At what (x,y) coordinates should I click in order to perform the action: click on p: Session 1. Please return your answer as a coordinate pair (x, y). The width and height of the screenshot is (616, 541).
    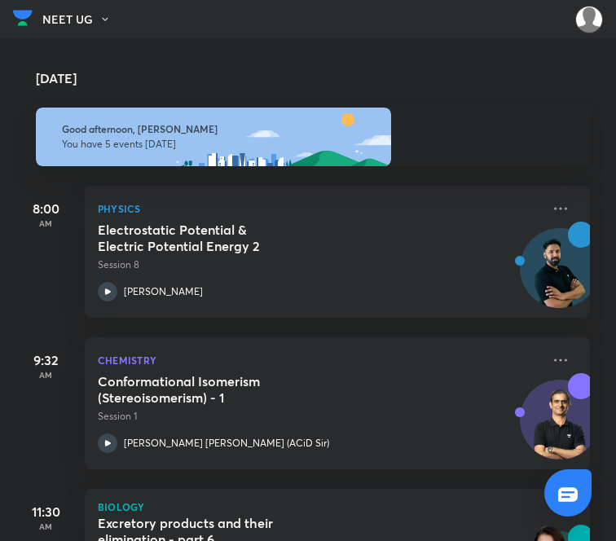
    Looking at the image, I should click on (319, 416).